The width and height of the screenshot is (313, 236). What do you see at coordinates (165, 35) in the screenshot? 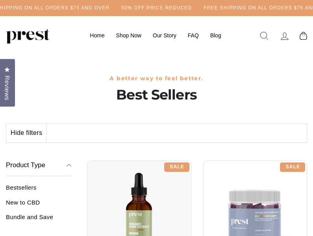
I see `a: Our Story` at bounding box center [165, 35].